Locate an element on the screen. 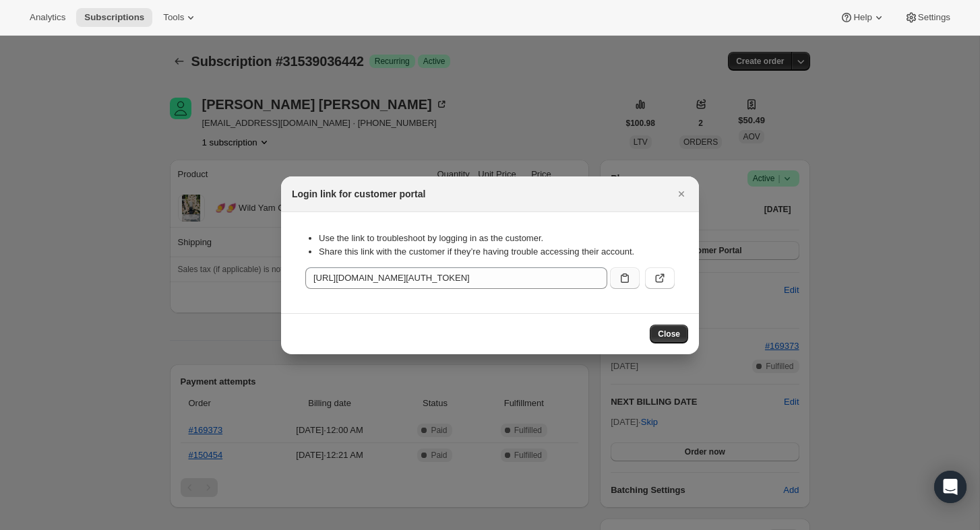 The width and height of the screenshot is (980, 530). span: Help is located at coordinates (863, 17).